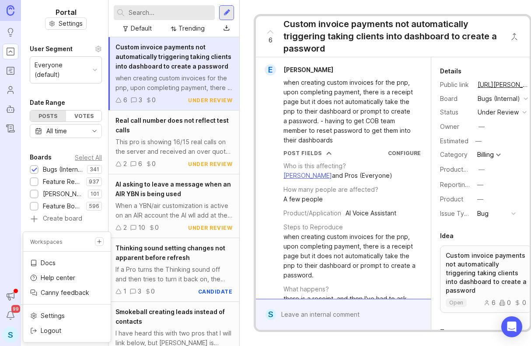 The width and height of the screenshot is (531, 346). I want to click on span: AI asking to leave a message when an AIR YBN is being used, so click(173, 189).